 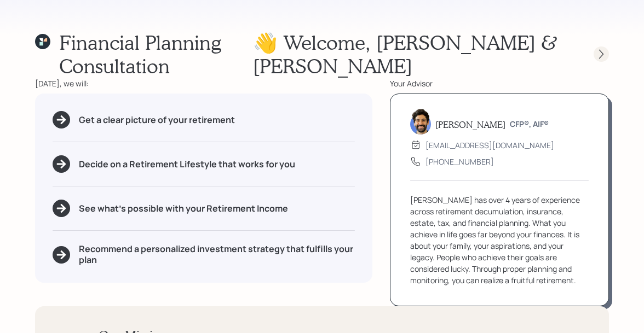 I want to click on h5: Recommend a personalized investment strategy that fulfills your plan, so click(x=217, y=254).